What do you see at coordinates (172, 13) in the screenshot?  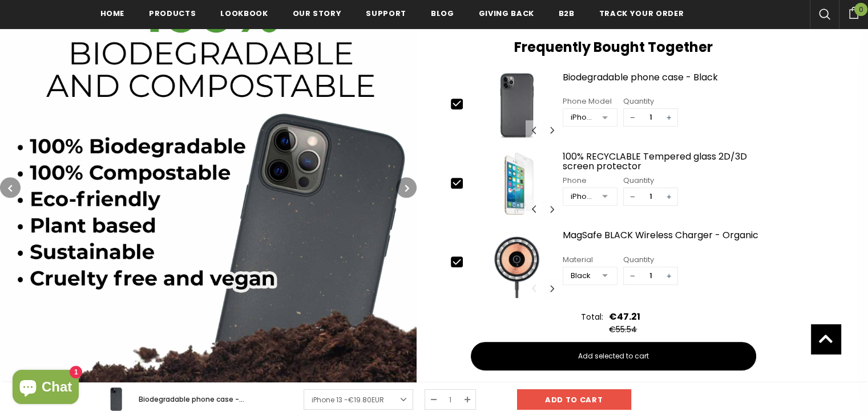 I see `span: Products` at bounding box center [172, 13].